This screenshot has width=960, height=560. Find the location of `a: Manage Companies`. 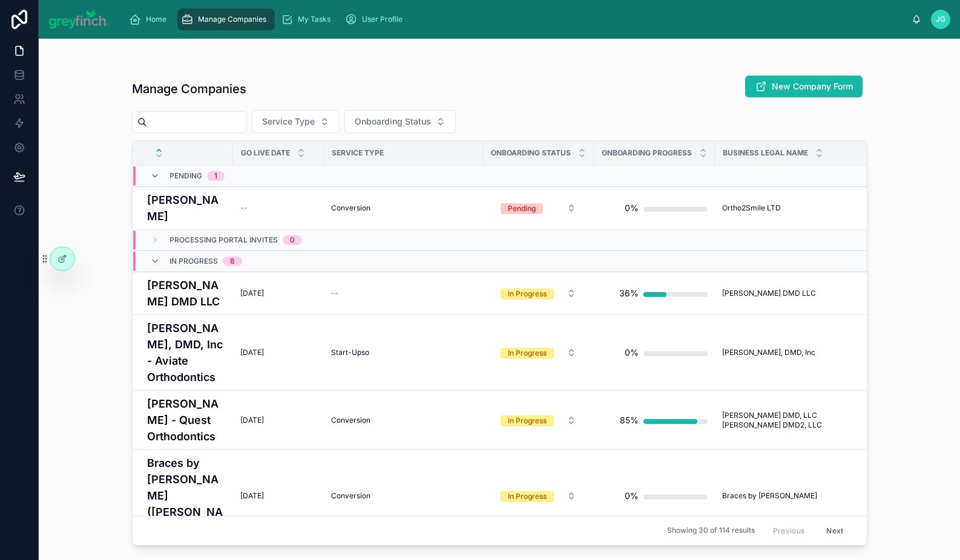

a: Manage Companies is located at coordinates (226, 20).